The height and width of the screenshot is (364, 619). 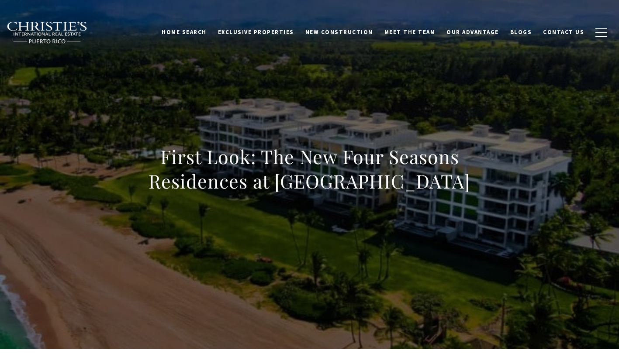 What do you see at coordinates (521, 32) in the screenshot?
I see `span: Blogs` at bounding box center [521, 32].